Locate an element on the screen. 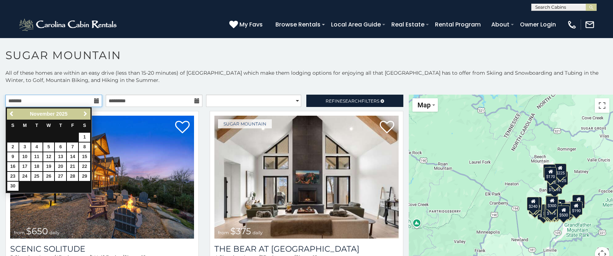  img: mail-regular-white.png is located at coordinates (589, 25).